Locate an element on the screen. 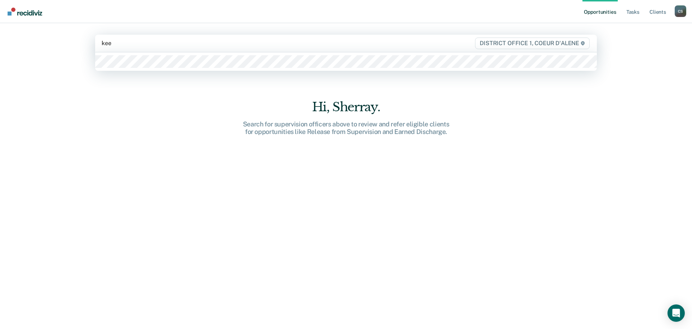 The width and height of the screenshot is (692, 329). div: C S is located at coordinates (681, 11).